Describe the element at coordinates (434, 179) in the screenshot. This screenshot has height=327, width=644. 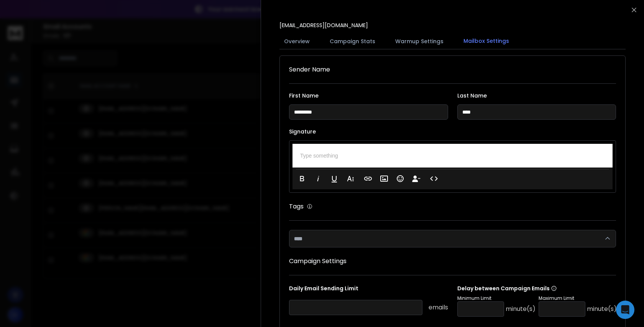
I see `button: Code View` at that location.